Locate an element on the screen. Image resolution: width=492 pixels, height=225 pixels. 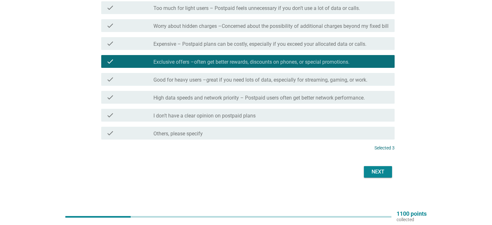
button: Next is located at coordinates (378, 172).